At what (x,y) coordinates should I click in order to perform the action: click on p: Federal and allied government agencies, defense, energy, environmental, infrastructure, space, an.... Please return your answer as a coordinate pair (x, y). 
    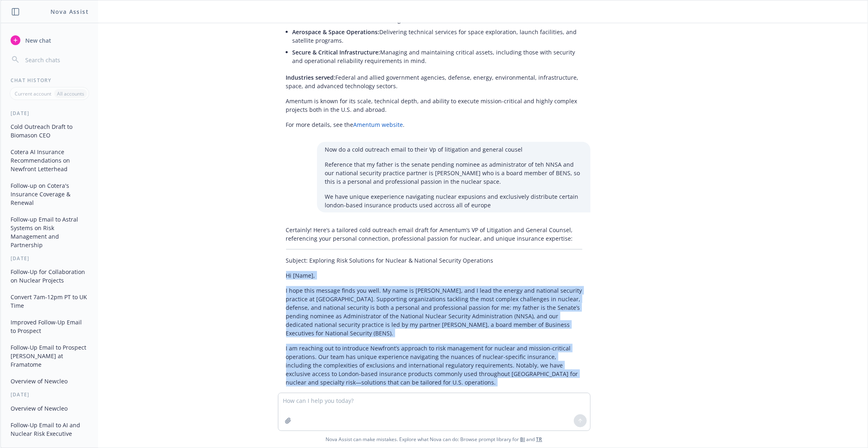
    Looking at the image, I should click on (434, 82).